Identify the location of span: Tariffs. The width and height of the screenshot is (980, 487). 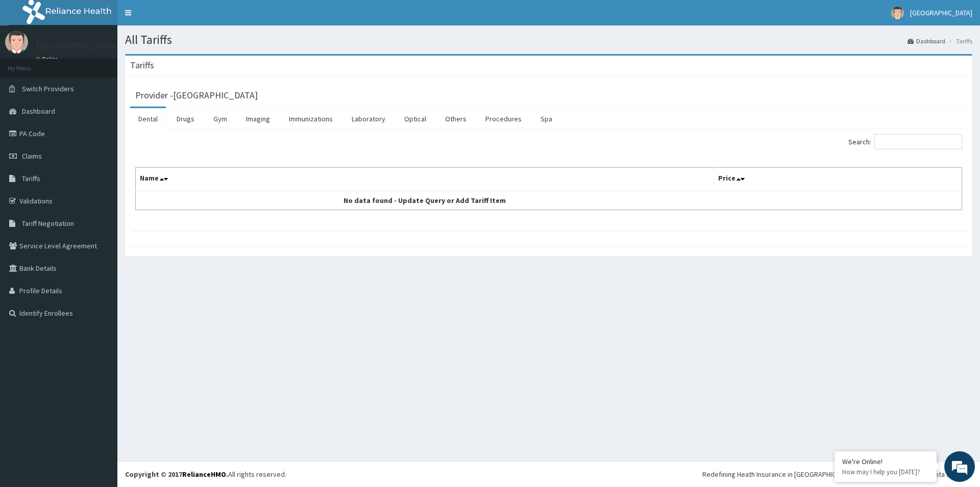
(31, 179).